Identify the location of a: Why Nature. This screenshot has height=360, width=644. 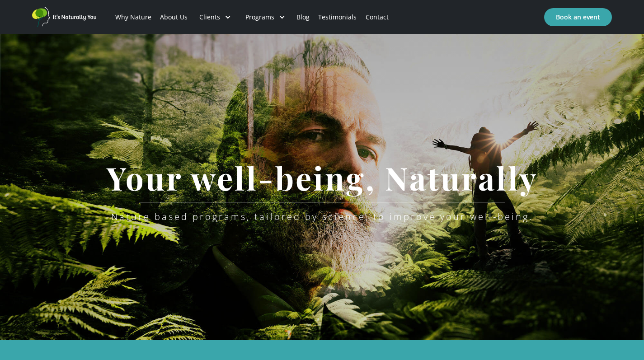
(133, 17).